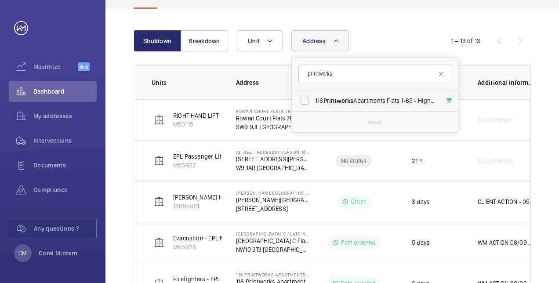 Image resolution: width=559 pixels, height=283 pixels. What do you see at coordinates (506, 202) in the screenshot?
I see `p: CLIENT ACTION - 05/09 - Waiting sim card, pay as you go sim did not work` at bounding box center [506, 202].